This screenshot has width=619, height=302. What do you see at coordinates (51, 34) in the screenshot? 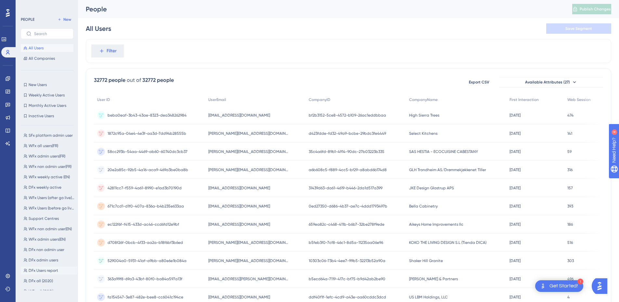
I see `input: Search` at bounding box center [51, 34].